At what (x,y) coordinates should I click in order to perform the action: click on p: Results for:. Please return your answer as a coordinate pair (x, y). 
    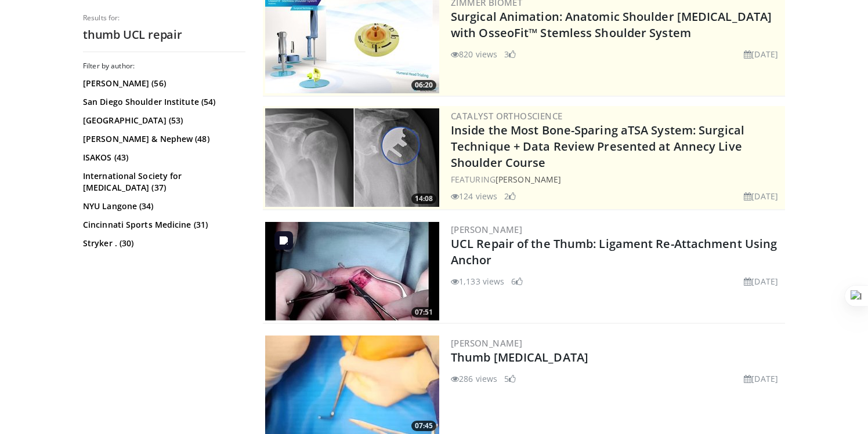
    Looking at the image, I should click on (164, 18).